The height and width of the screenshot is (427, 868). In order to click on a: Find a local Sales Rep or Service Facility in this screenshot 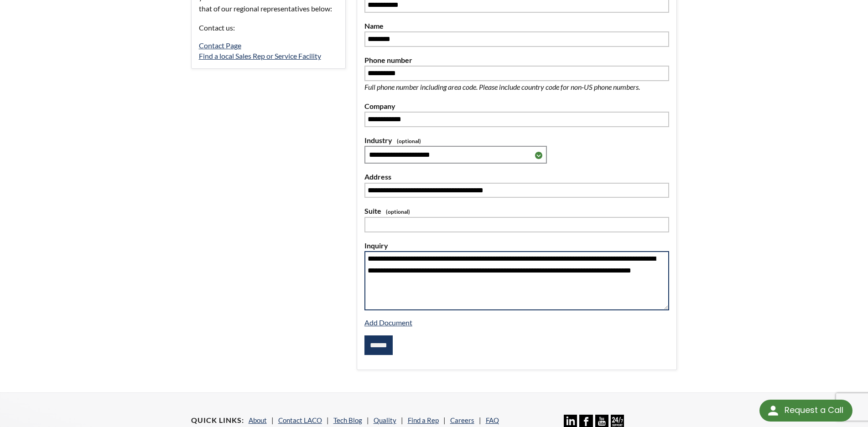, I will do `click(260, 56)`.